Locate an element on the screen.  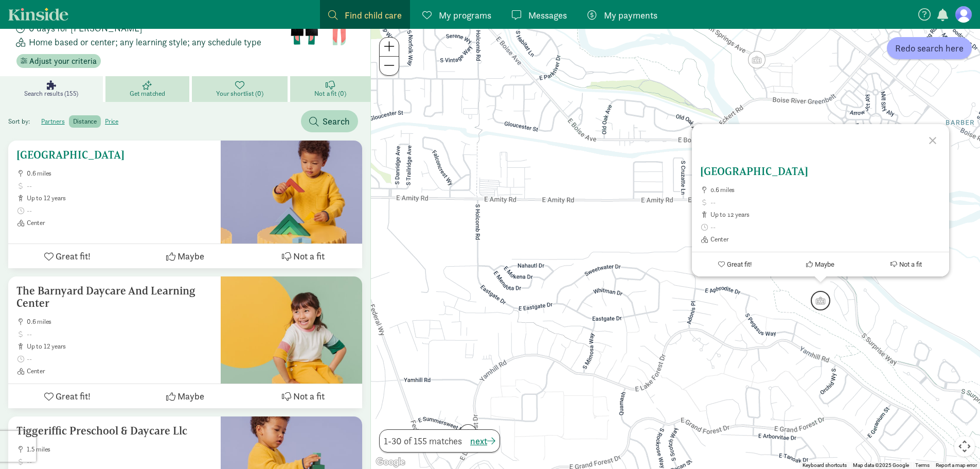
span: Map data ©2025 Google is located at coordinates (881, 465).